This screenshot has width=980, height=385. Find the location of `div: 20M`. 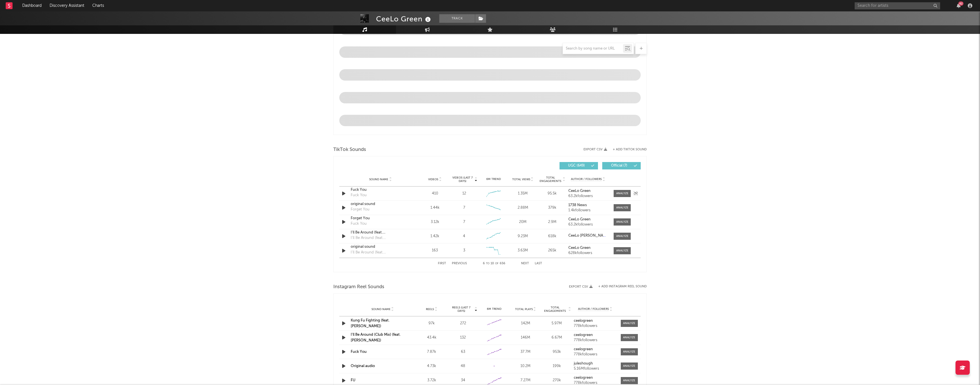

div: 20M is located at coordinates (522, 222).